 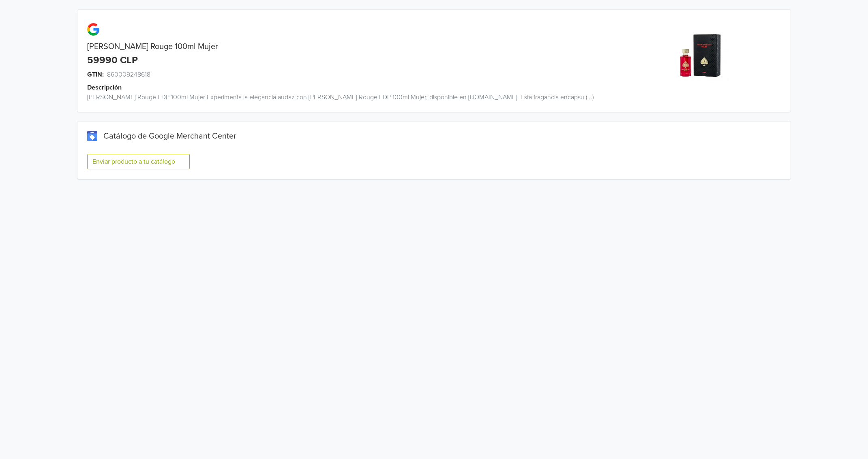 I want to click on span: 860009248618, so click(x=129, y=74).